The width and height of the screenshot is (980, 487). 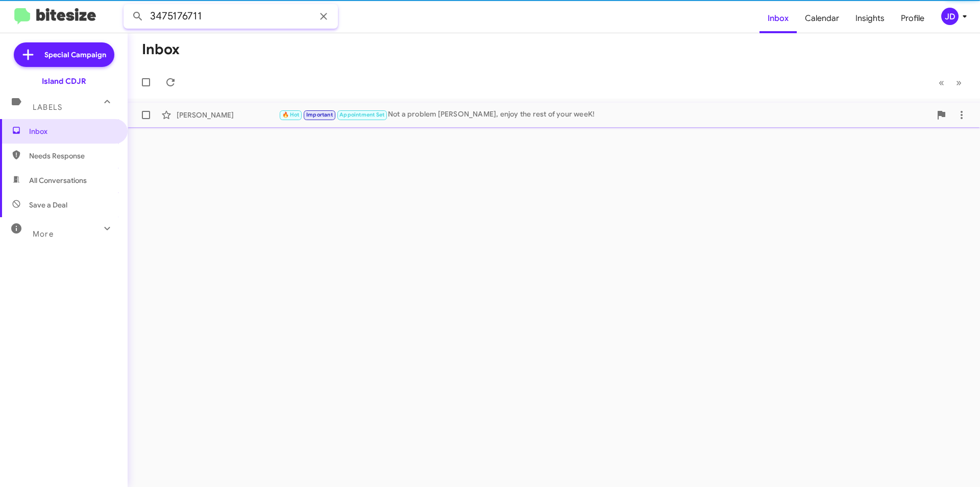 What do you see at coordinates (231, 16) in the screenshot?
I see `input: Search` at bounding box center [231, 16].